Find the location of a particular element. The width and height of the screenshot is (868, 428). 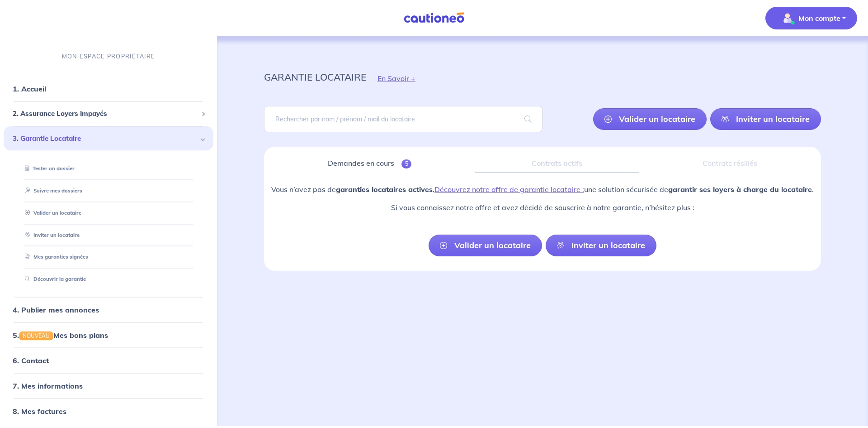

p: Vous n’avez pas de . une solution sécurisée de . is located at coordinates (543, 189).